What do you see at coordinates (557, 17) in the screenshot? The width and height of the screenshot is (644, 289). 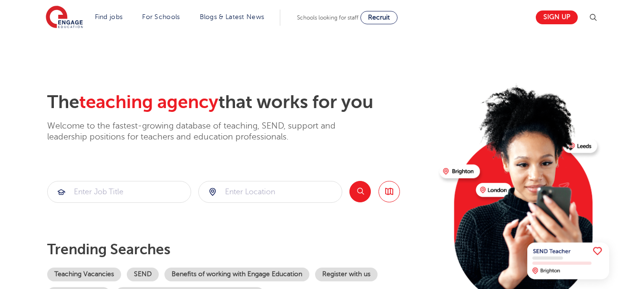 I see `a: Sign up` at bounding box center [557, 17].